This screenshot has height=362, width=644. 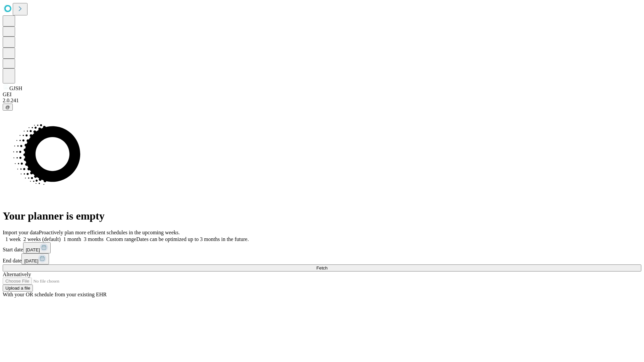 I want to click on span: Proactively plan more efficient schedules in the upcoming weeks., so click(x=109, y=232).